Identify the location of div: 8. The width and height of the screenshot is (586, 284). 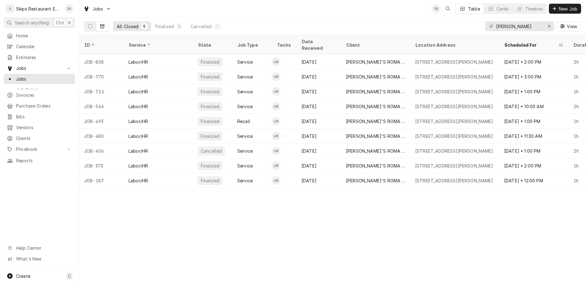
(179, 26).